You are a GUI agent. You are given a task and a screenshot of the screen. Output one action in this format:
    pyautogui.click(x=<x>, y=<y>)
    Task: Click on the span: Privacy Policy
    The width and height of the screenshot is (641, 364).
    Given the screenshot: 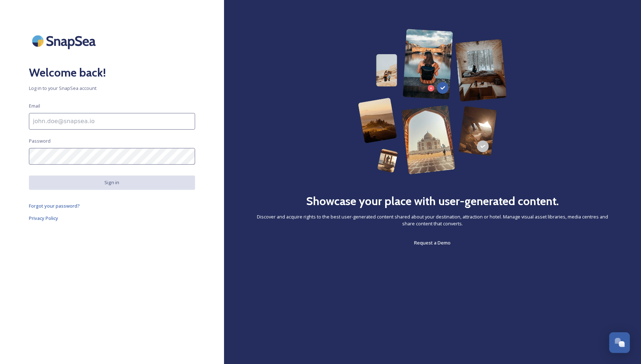 What is the action you would take?
    pyautogui.click(x=43, y=218)
    